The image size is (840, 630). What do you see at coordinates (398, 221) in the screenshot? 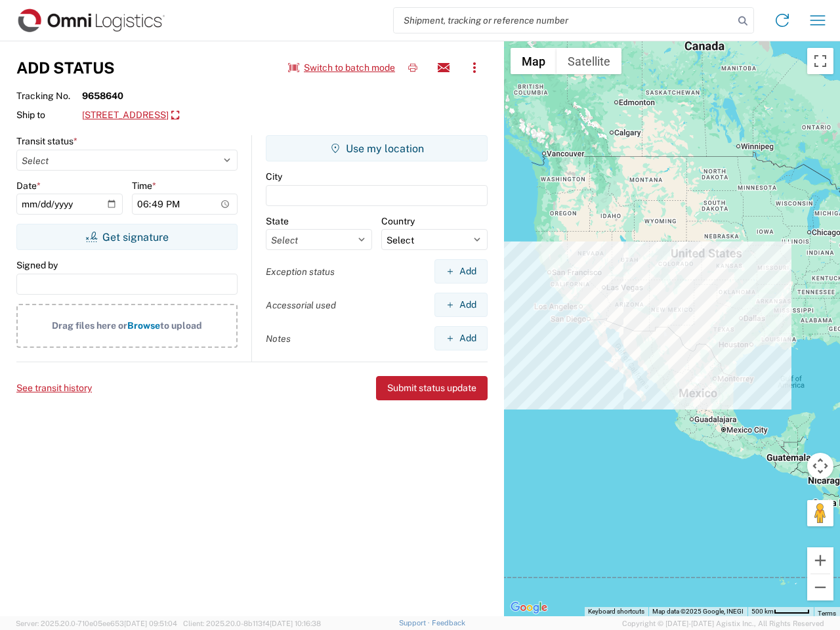
I see `label: Country` at bounding box center [398, 221].